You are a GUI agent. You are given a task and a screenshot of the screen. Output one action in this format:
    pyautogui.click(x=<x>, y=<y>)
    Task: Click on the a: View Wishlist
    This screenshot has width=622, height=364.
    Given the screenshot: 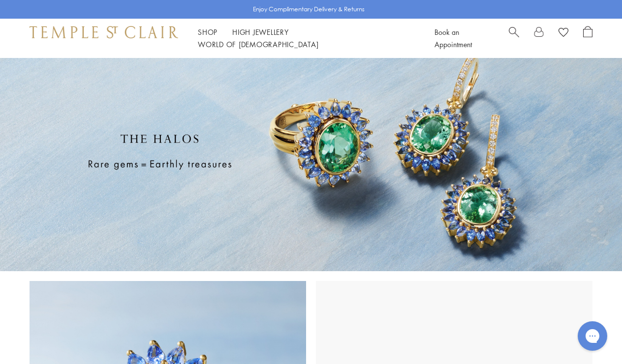 What is the action you would take?
    pyautogui.click(x=563, y=33)
    